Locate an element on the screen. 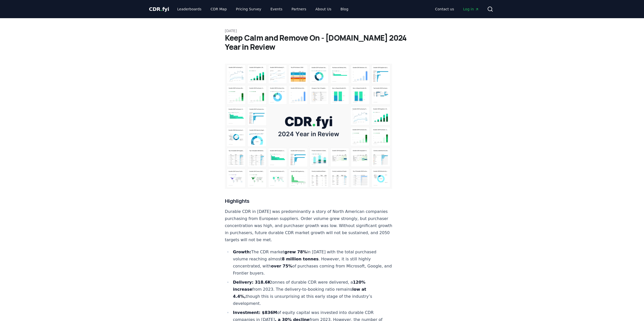 The image size is (644, 321). a: Log in is located at coordinates (471, 9).